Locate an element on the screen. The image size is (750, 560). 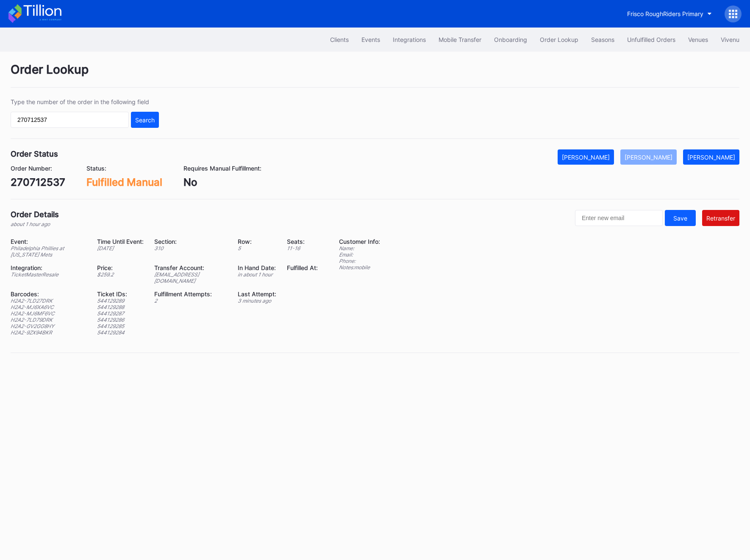
div: Events is located at coordinates (371, 39).